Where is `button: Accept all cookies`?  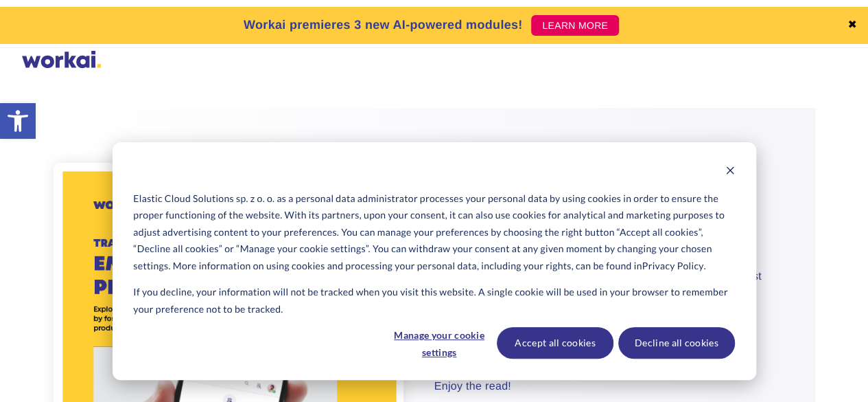
button: Accept all cookies is located at coordinates (555, 343).